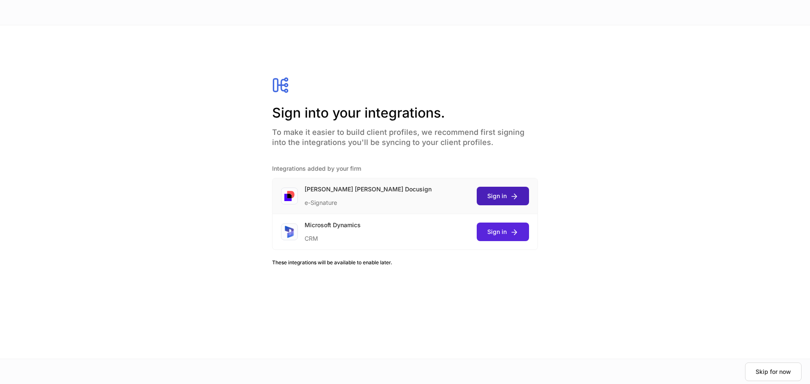 This screenshot has width=810, height=384. I want to click on h6: These integrations will be available to enable later., so click(405, 262).